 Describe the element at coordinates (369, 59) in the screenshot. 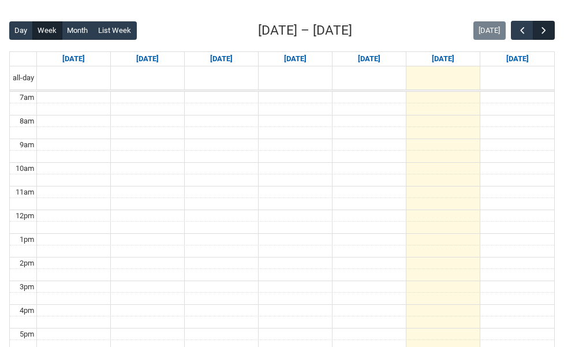

I see `a: Go to September 4, 2025` at that location.